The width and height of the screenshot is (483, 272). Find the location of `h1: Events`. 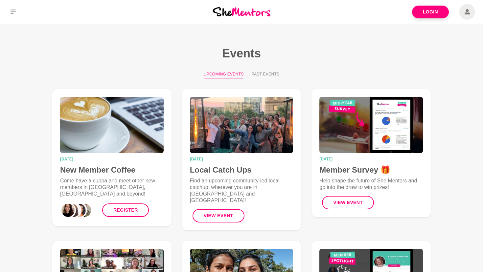

h1: Events is located at coordinates (241, 53).